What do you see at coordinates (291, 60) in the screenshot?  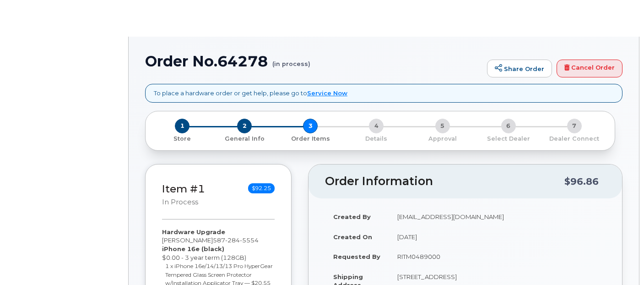 I see `small: (in process)` at bounding box center [291, 60].